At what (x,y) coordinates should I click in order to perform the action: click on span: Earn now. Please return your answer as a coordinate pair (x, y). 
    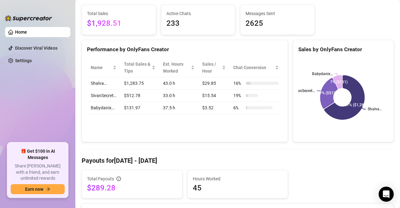
    Looking at the image, I should click on (34, 189).